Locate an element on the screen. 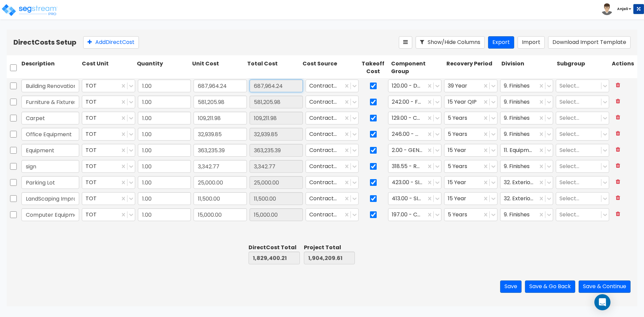 The width and height of the screenshot is (644, 317). div: 423.00 - SITE PARKING LOT STRIPING is located at coordinates (415, 182).